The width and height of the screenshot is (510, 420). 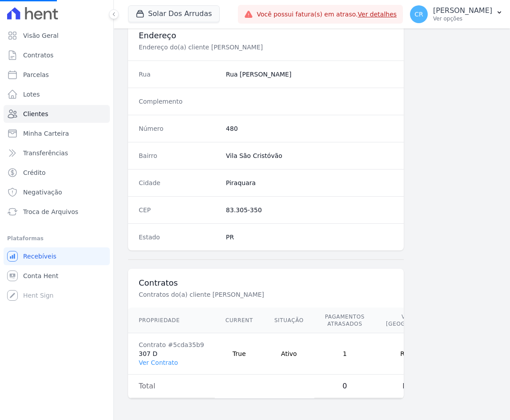 What do you see at coordinates (56, 55) in the screenshot?
I see `a: Contratos` at bounding box center [56, 55].